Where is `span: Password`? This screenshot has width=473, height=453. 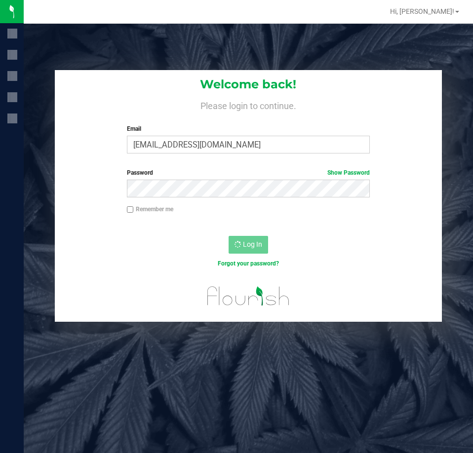
span: Password is located at coordinates (140, 173).